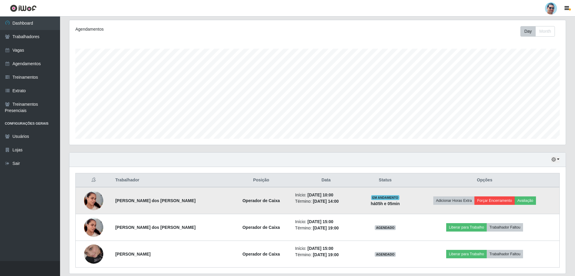 The width and height of the screenshot is (575, 276). I want to click on button: Avaliação, so click(526, 201).